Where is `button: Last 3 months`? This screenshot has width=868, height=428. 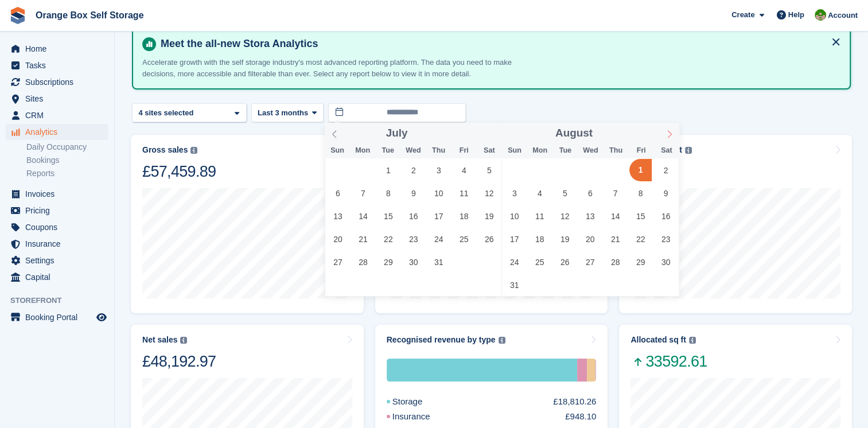 button: Last 3 months is located at coordinates (287, 113).